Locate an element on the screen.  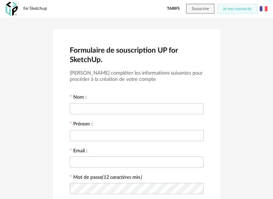
img: OXP is located at coordinates (12, 9).